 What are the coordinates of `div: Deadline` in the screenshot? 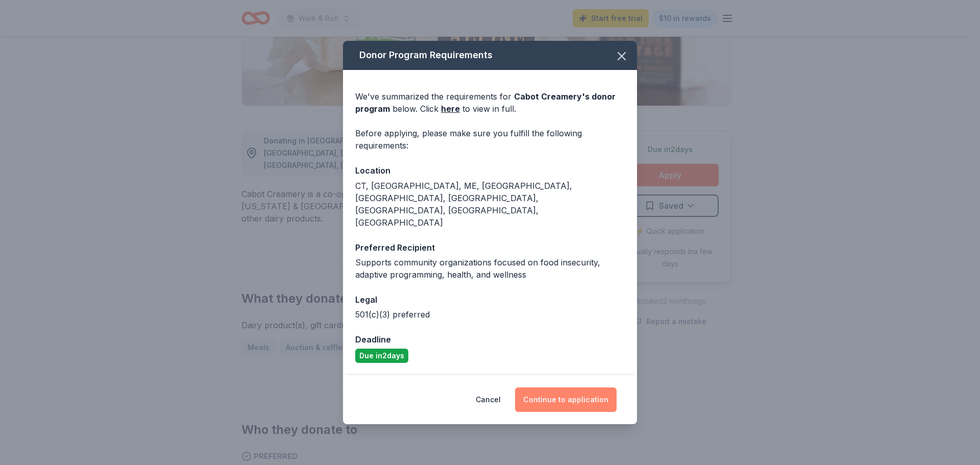 It's located at (490, 340).